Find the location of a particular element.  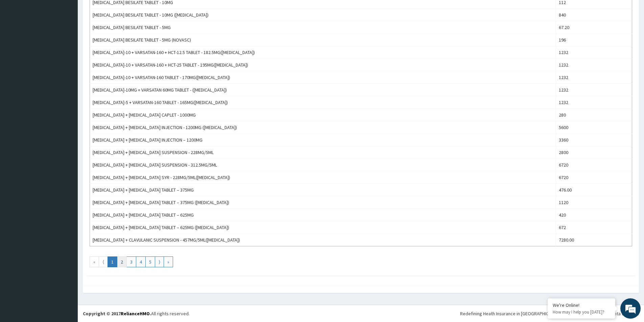

td: 2800 is located at coordinates (594, 152).